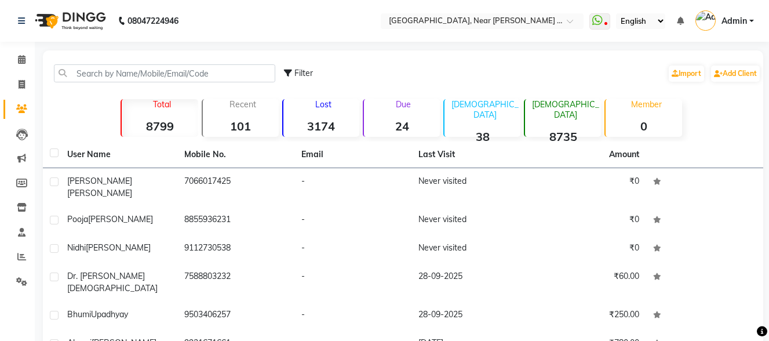  I want to click on input: Search by Name/Mobile/Email/Code, so click(165, 73).